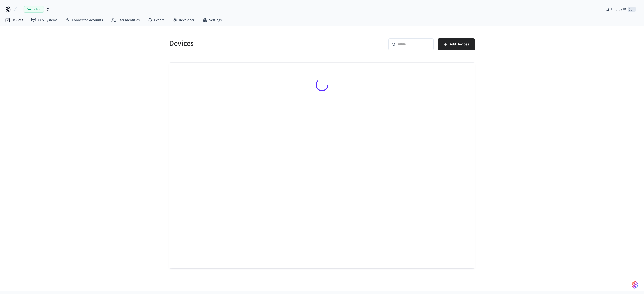 Image resolution: width=644 pixels, height=294 pixels. What do you see at coordinates (84, 20) in the screenshot?
I see `a: Connected Accounts` at bounding box center [84, 20].